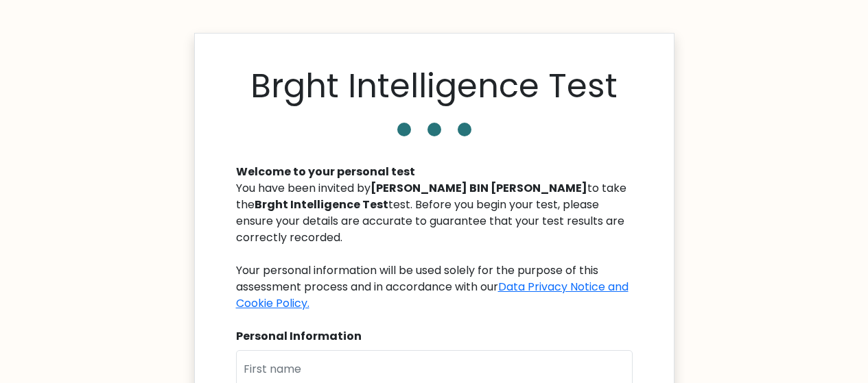 This screenshot has height=383, width=868. What do you see at coordinates (433, 295) in the screenshot?
I see `a: Data Privacy Notice and Cookie Policy.` at bounding box center [433, 295].